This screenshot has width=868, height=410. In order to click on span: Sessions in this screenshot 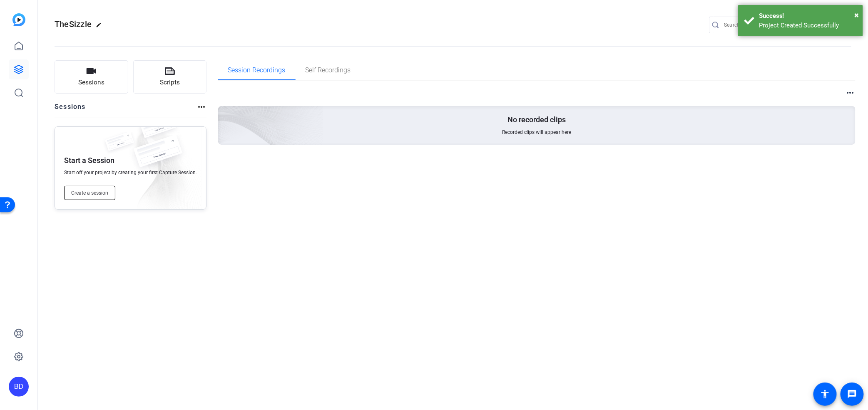, I will do `click(91, 83)`.